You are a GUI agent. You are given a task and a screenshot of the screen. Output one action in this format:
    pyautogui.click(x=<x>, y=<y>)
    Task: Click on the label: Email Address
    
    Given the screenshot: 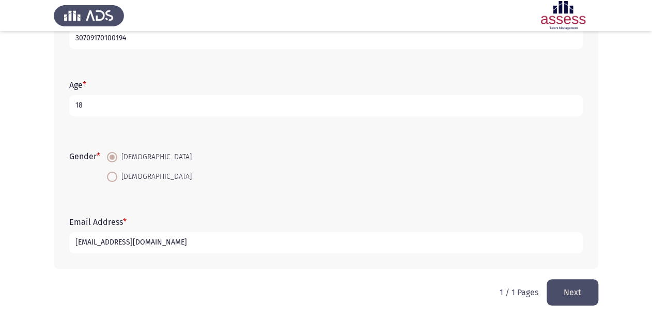 What is the action you would take?
    pyautogui.click(x=98, y=222)
    